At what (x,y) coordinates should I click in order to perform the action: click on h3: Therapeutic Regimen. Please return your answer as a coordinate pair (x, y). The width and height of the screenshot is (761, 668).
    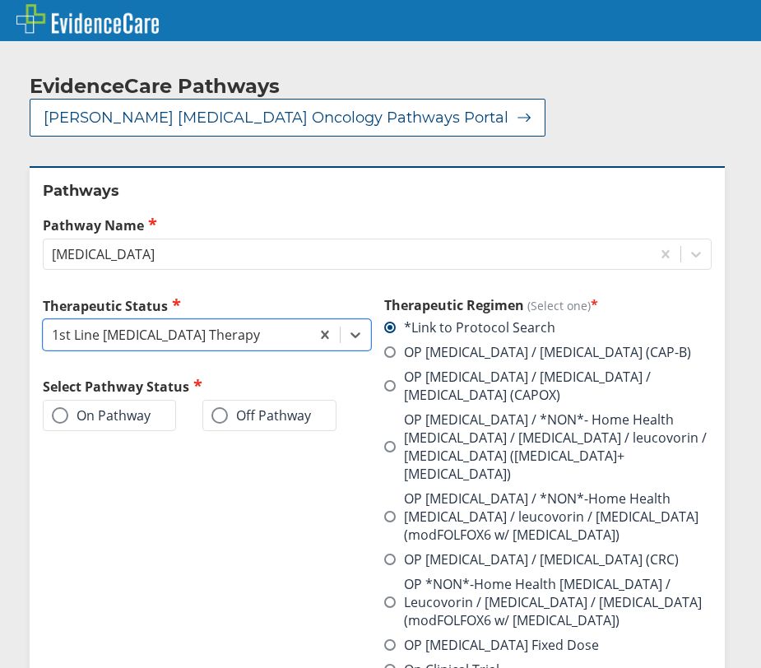
    Looking at the image, I should click on (548, 305).